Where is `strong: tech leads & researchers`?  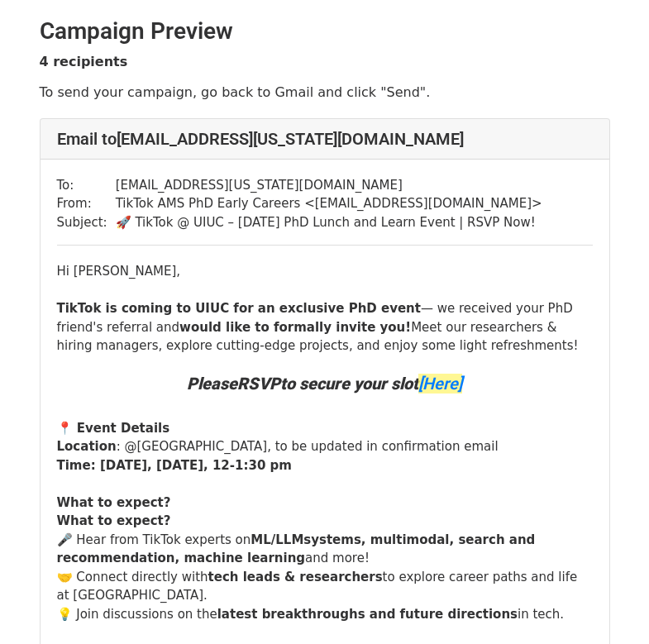 strong: tech leads & researchers is located at coordinates (295, 577).